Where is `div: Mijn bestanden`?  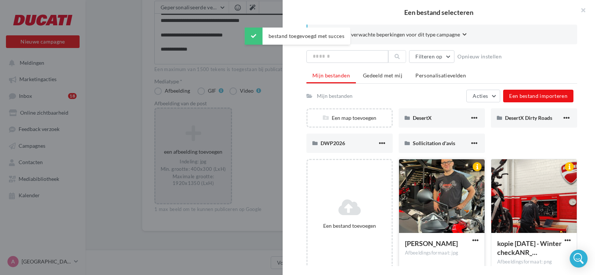
div: Mijn bestanden is located at coordinates (335, 96).